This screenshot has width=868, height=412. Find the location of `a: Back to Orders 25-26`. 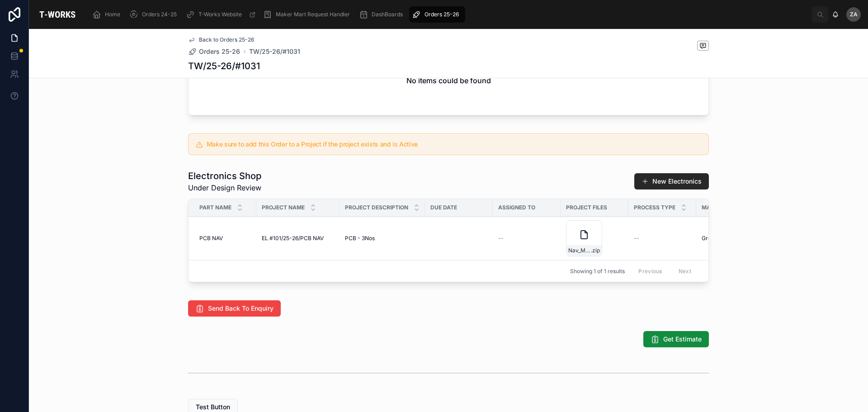

a: Back to Orders 25-26 is located at coordinates (221, 40).